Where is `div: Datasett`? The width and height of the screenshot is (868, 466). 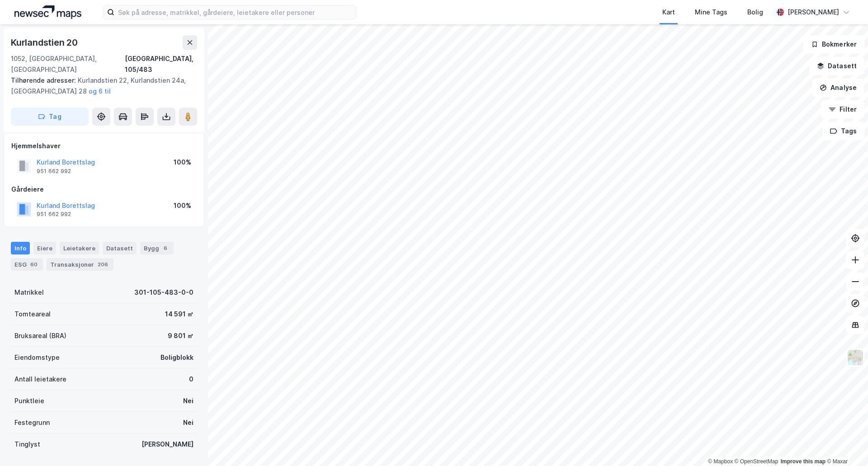
div: Datasett is located at coordinates (119, 248).